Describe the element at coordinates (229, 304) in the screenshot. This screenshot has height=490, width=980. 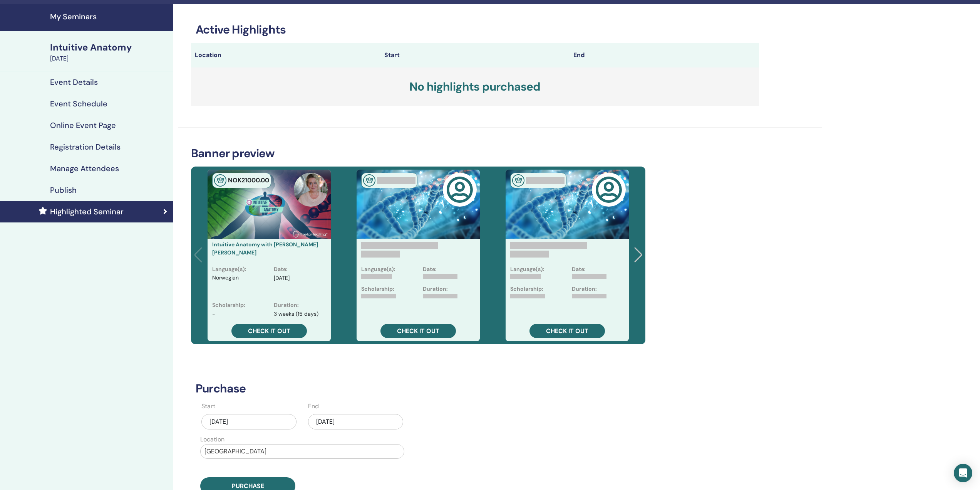
I see `p: Scholarship :` at that location.